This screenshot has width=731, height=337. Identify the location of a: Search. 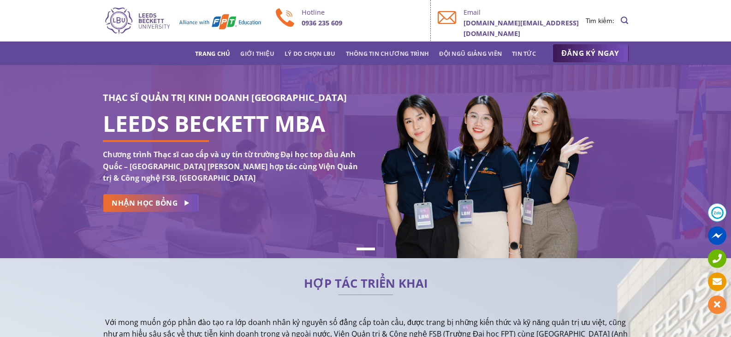
(624, 20).